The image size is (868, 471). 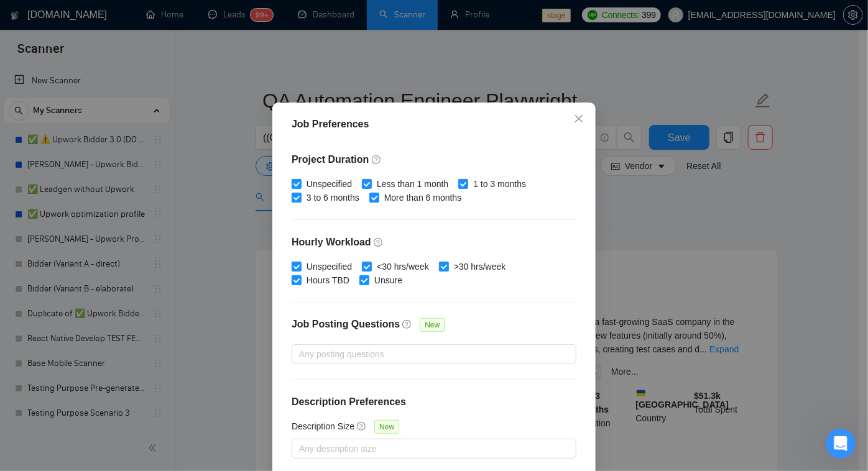 I want to click on span: More than 6 months, so click(x=423, y=198).